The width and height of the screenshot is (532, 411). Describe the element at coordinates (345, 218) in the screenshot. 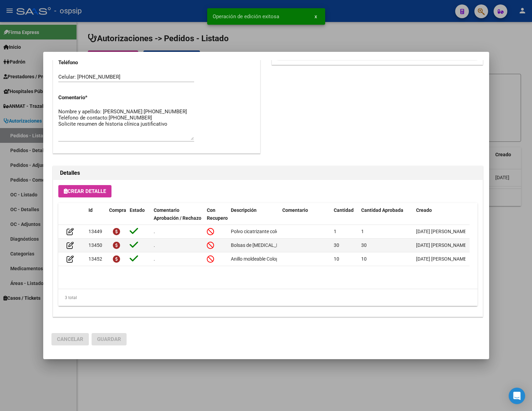

I see `datatable-header-cell: Cantidad` at that location.